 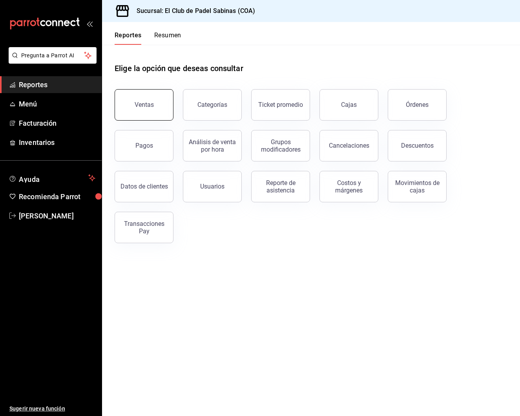 I want to click on button: Pregunta a Parrot AI, so click(x=53, y=55).